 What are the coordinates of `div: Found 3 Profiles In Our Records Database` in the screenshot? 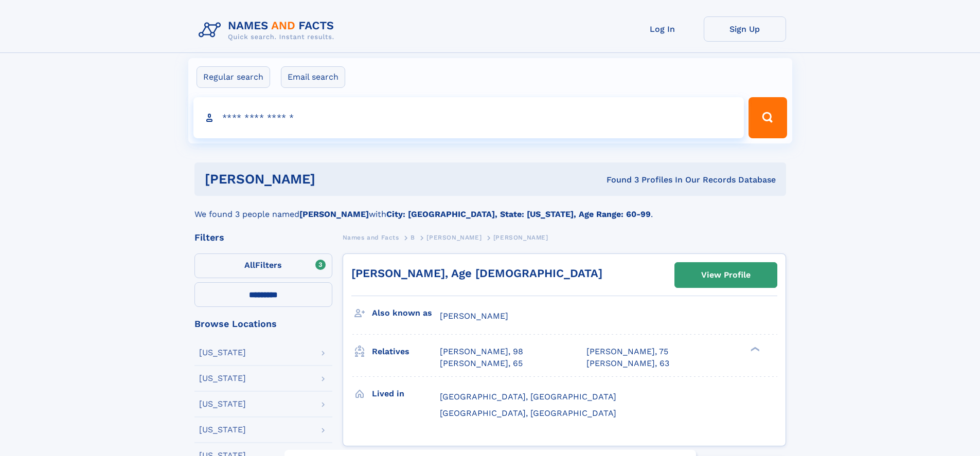 It's located at (618, 180).